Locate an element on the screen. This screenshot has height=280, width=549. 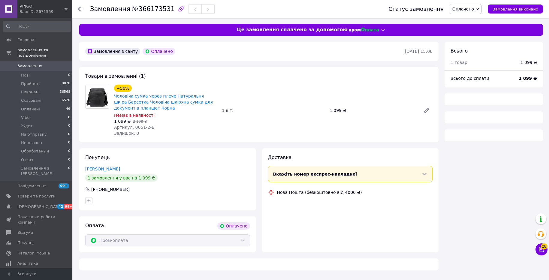
b: 1 099 ₴ is located at coordinates (528, 78).